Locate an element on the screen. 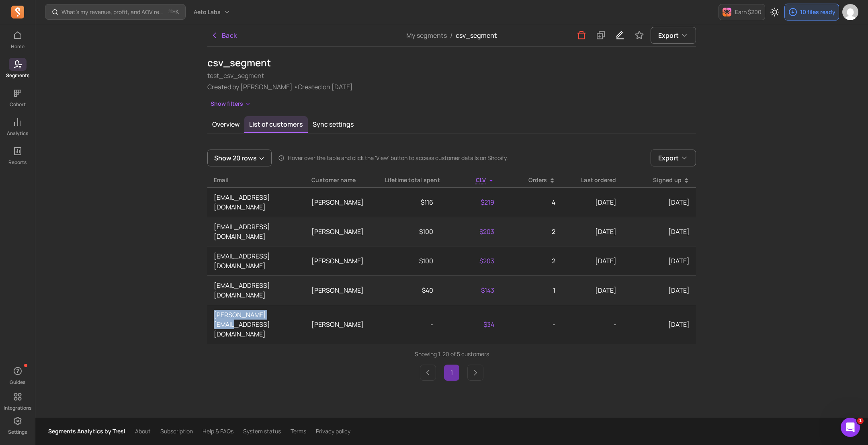 This screenshot has width=868, height=445. button: Guides is located at coordinates (18, 375).